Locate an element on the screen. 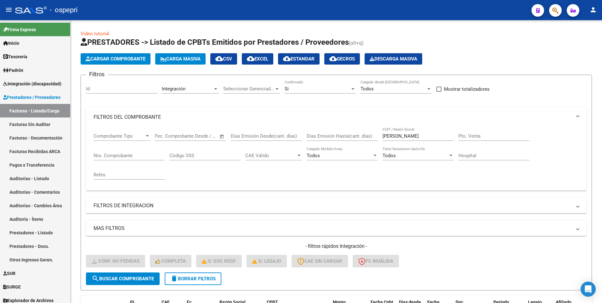  mat-icon: person is located at coordinates (593, 10).